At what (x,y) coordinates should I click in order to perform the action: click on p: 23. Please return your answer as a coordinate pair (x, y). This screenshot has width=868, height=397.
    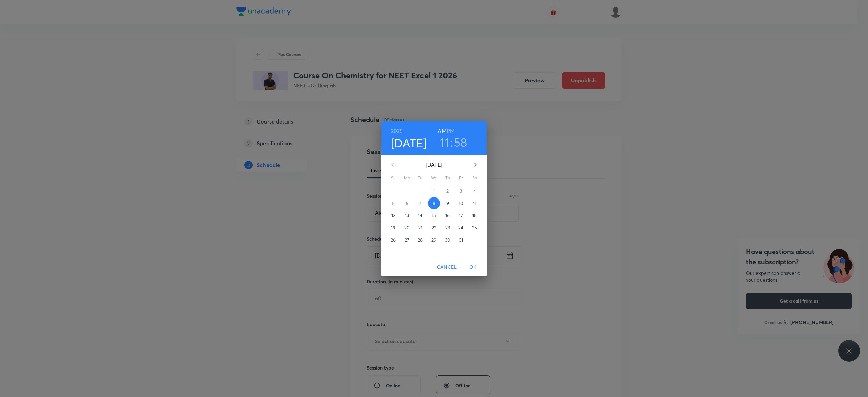
    Looking at the image, I should click on (448, 228).